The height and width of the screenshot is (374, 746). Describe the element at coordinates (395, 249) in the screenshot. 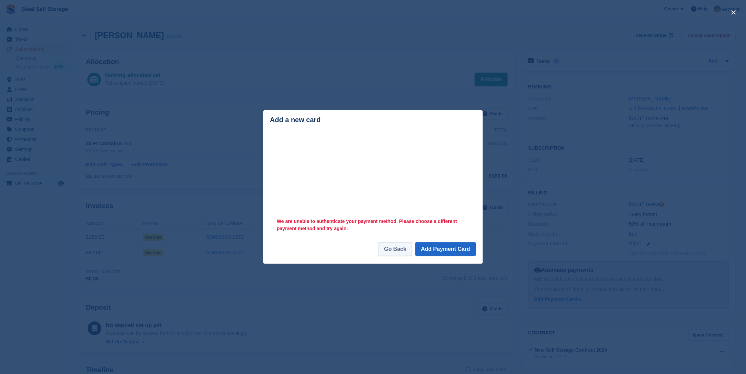

I see `a: Go Back` at that location.